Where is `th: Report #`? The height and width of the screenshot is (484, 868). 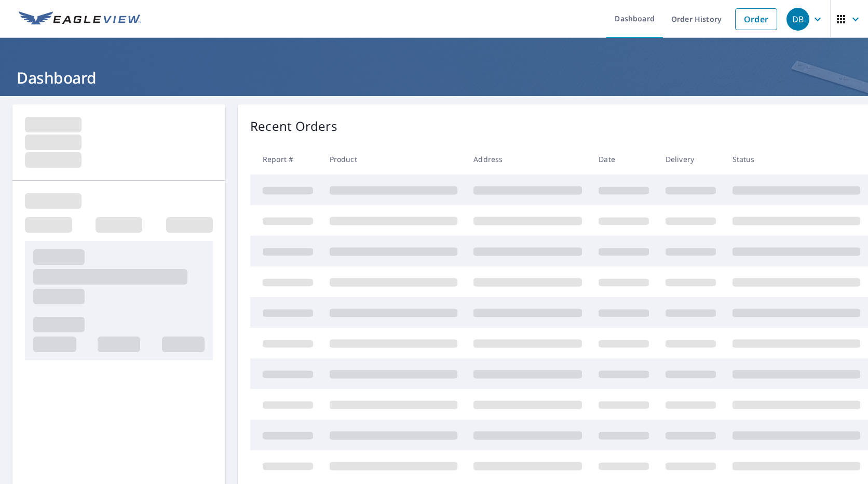 th: Report # is located at coordinates (286, 159).